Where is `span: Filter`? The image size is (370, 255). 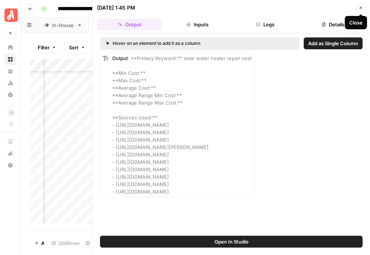
span: Filter is located at coordinates (44, 47).